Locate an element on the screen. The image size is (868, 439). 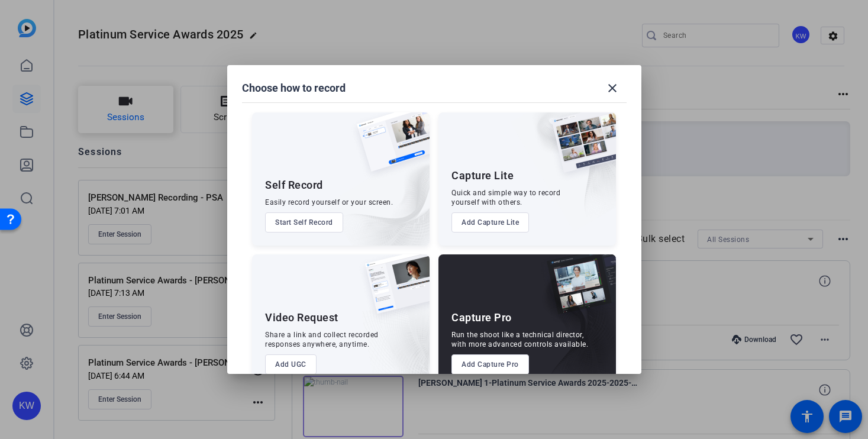
img: capture-pro.png is located at coordinates (577, 290).